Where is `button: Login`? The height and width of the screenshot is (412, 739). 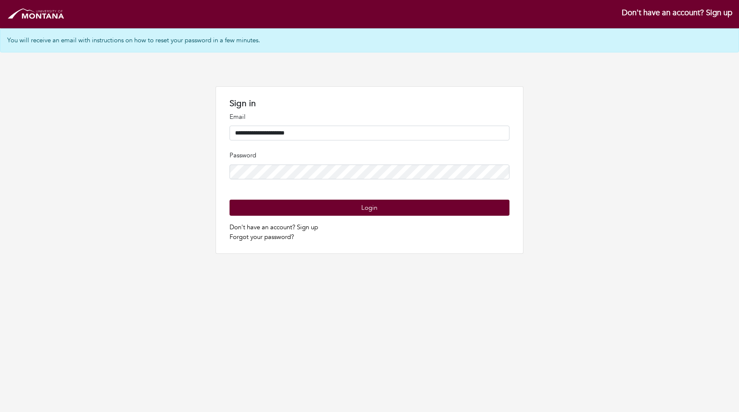 button: Login is located at coordinates (369, 208).